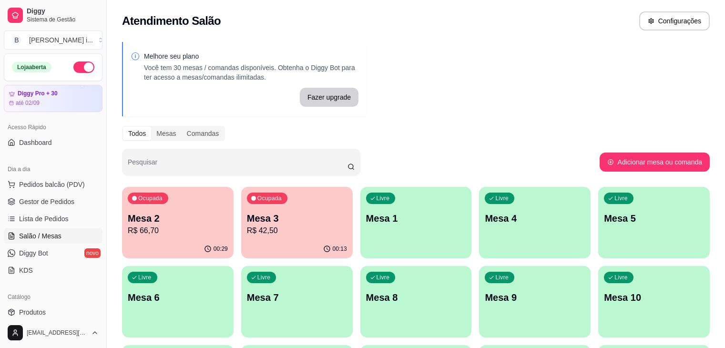 The image size is (725, 348). I want to click on div: Comandas, so click(203, 134).